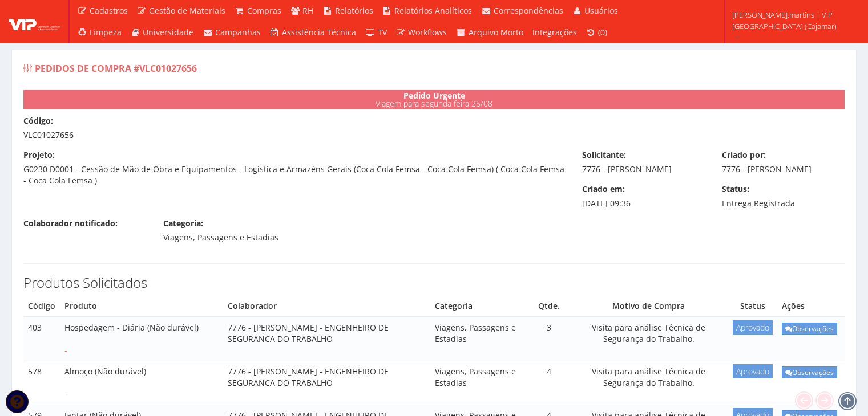 The image size is (868, 416). What do you see at coordinates (743, 155) in the screenshot?
I see `label: Criado por:` at bounding box center [743, 155].